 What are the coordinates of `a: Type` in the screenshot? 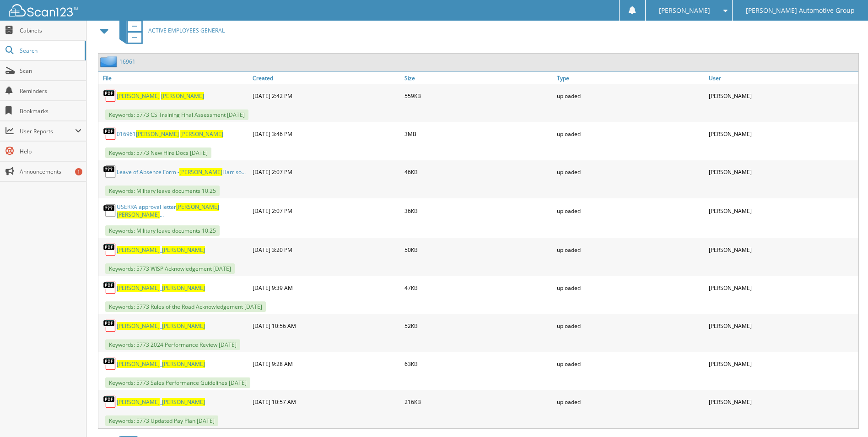 It's located at (631, 78).